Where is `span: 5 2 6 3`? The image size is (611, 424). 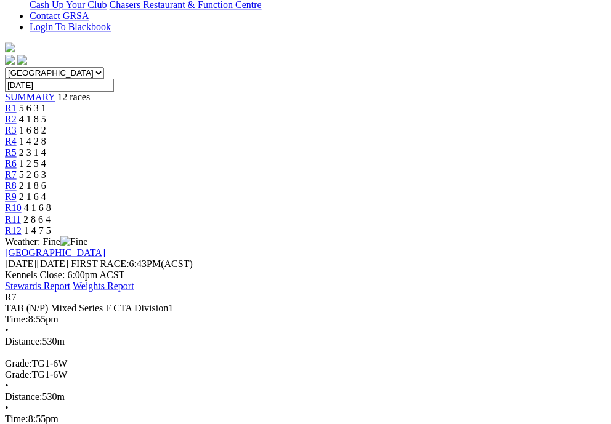
span: 5 2 6 3 is located at coordinates (33, 174).